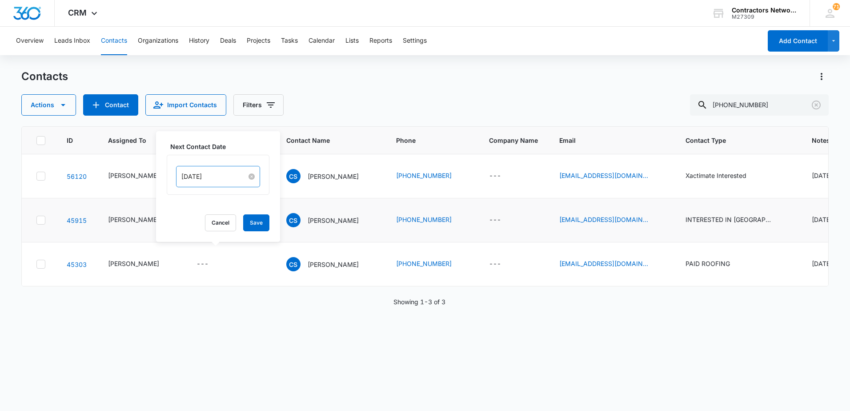  What do you see at coordinates (252, 177) in the screenshot?
I see `span: close-circle` at bounding box center [252, 177].